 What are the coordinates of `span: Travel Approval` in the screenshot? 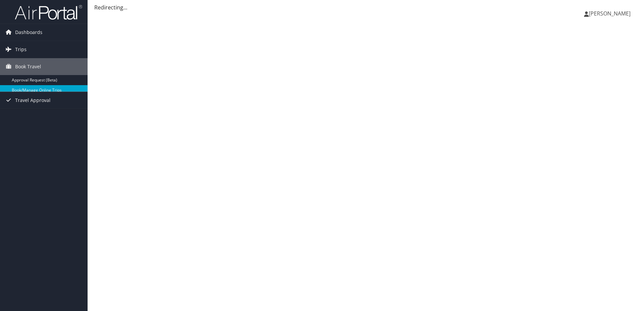 It's located at (32, 100).